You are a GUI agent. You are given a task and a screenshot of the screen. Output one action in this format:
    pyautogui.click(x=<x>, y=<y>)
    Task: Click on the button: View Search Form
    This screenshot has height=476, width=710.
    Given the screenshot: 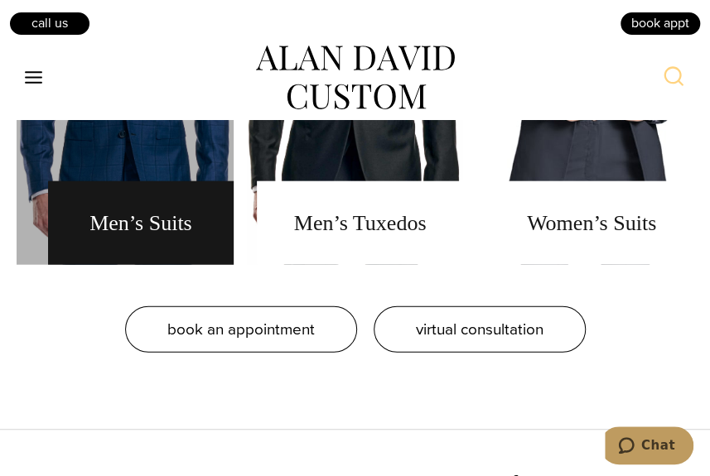 What is the action you would take?
    pyautogui.click(x=673, y=78)
    